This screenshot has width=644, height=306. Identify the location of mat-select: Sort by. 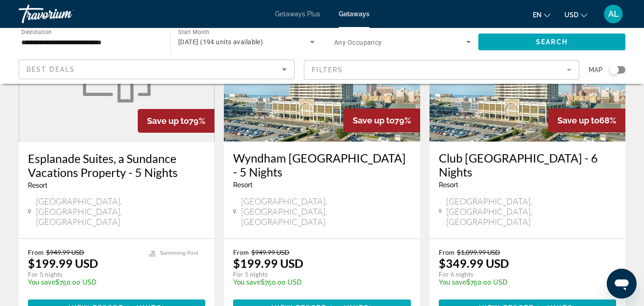
(156, 69).